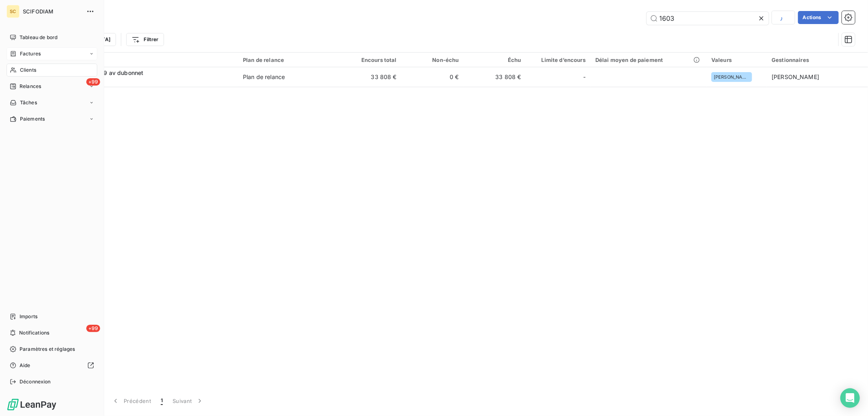 The image size is (868, 416). I want to click on div: Valeurs, so click(737, 60).